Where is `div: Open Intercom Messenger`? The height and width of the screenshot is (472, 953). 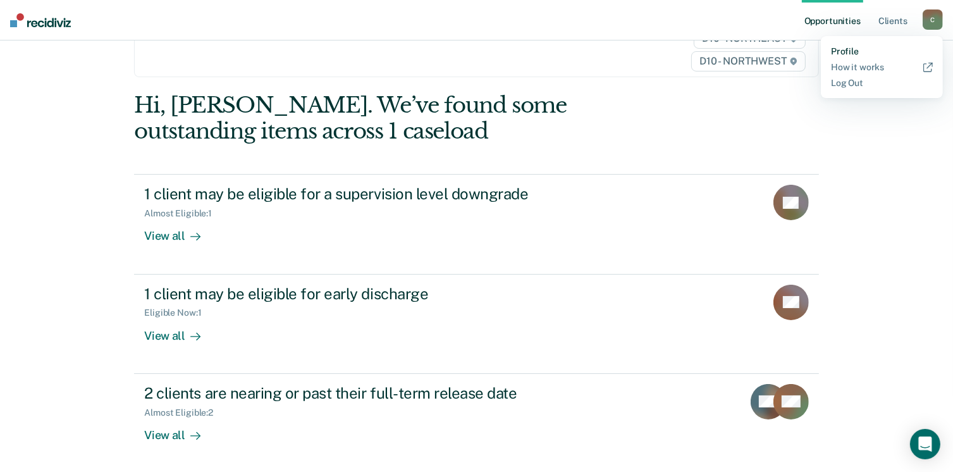 div: Open Intercom Messenger is located at coordinates (925, 444).